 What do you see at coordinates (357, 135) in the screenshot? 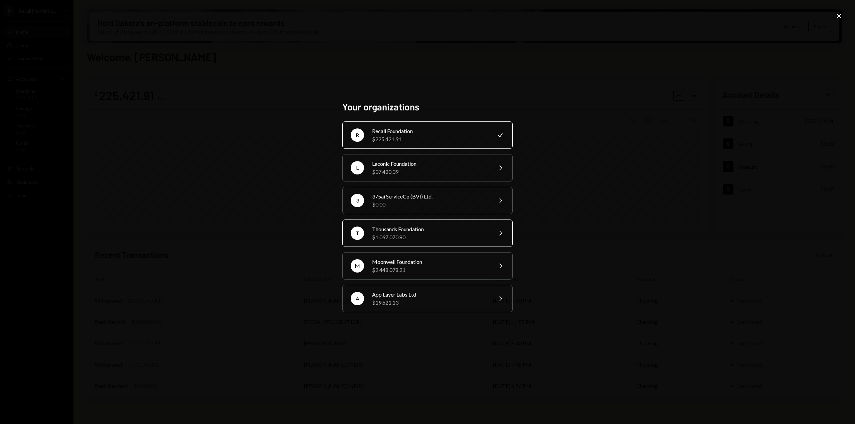
I see `div: R` at bounding box center [357, 135].